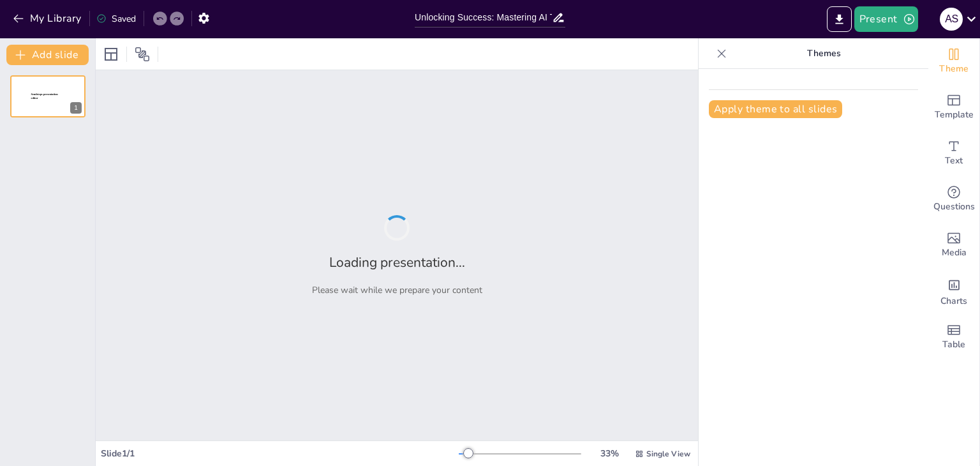  I want to click on p: Themes, so click(823, 54).